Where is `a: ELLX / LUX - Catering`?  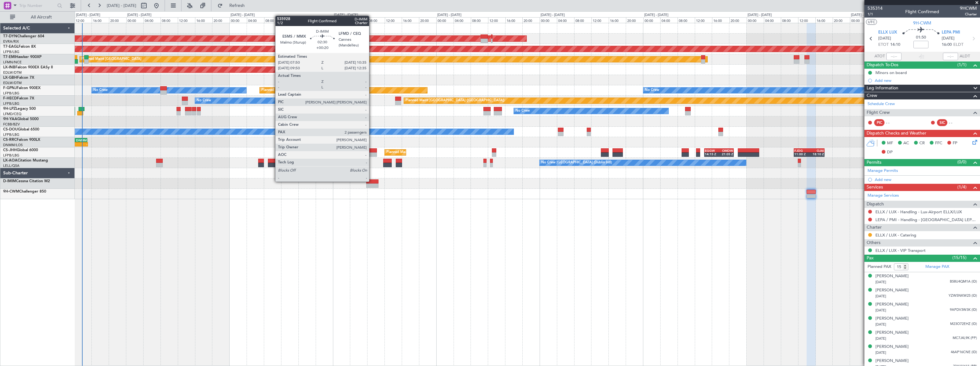 a: ELLX / LUX - Catering is located at coordinates (895, 235).